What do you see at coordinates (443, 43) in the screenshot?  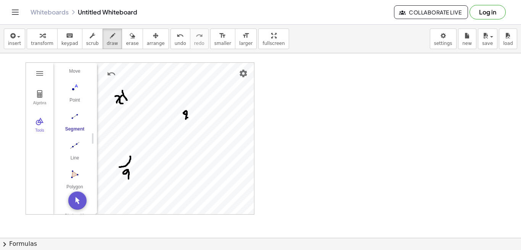 I see `span: settings` at bounding box center [443, 43].